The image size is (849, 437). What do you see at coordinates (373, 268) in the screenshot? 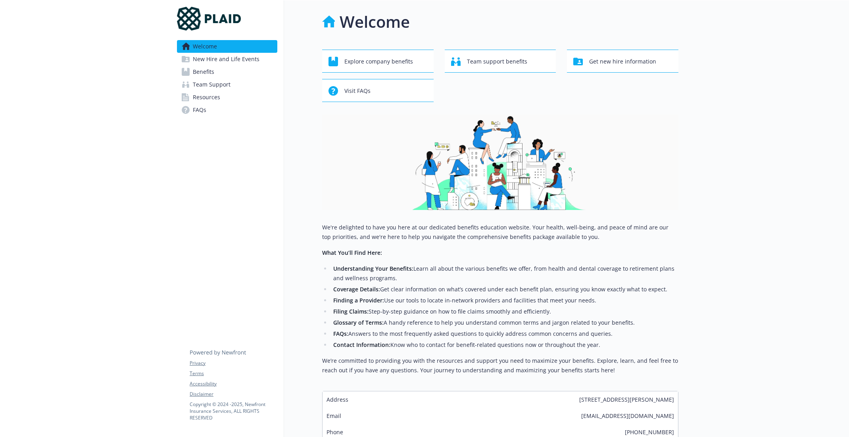
I see `strong: Understanding Your Benefits:` at bounding box center [373, 268].